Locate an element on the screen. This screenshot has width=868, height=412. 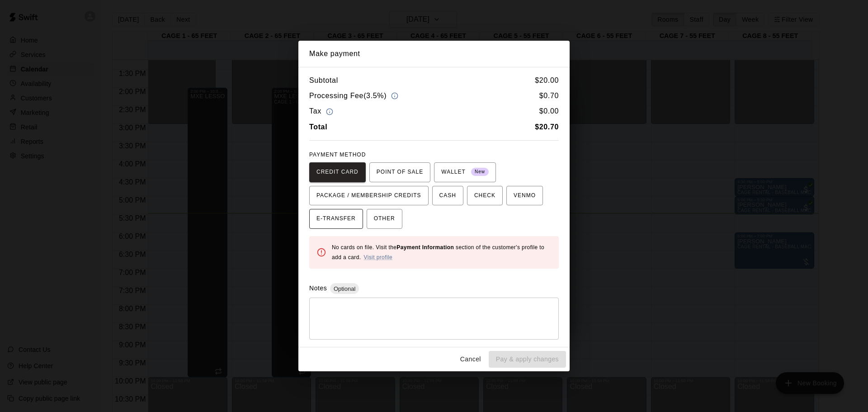
a: Visit profile is located at coordinates (378, 257).